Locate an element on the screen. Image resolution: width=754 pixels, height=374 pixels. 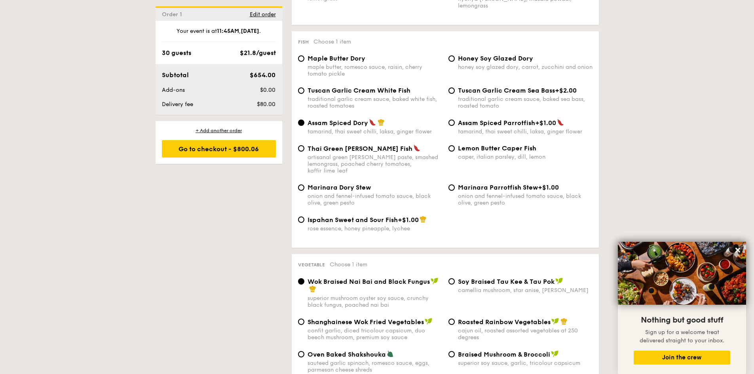
span: Roasted Rainbow Vegetables is located at coordinates (504, 322).